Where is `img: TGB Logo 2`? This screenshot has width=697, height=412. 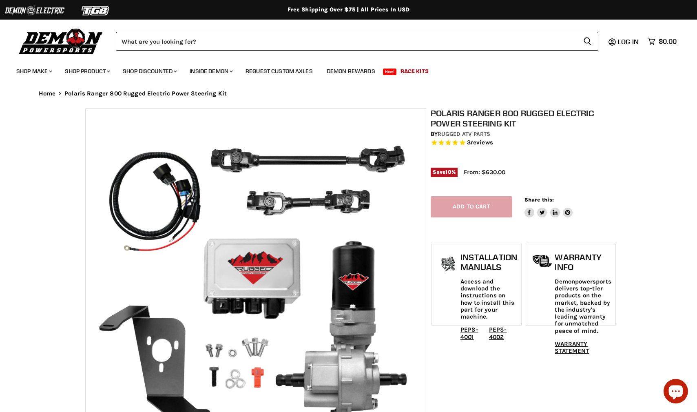
img: TGB Logo 2 is located at coordinates (96, 11).